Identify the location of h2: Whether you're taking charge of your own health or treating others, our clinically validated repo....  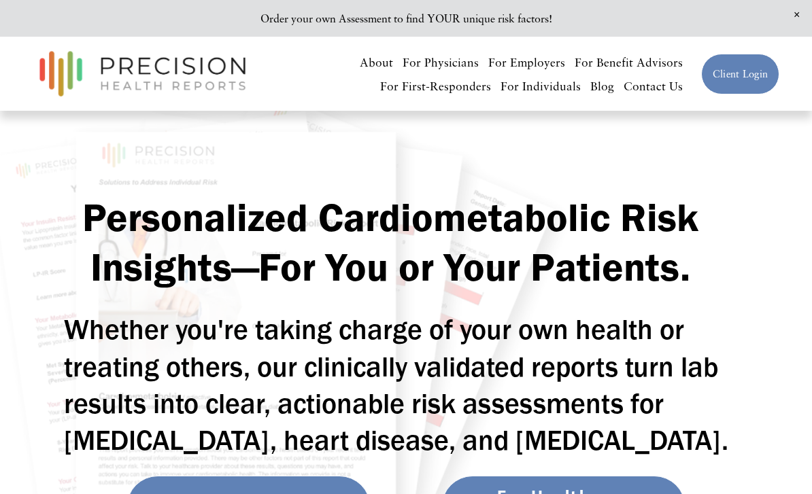
(406, 384).